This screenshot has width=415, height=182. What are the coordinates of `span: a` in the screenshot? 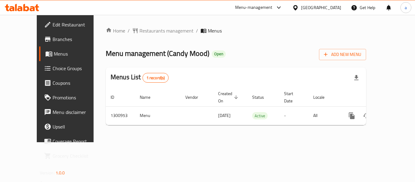 It's located at (405, 8).